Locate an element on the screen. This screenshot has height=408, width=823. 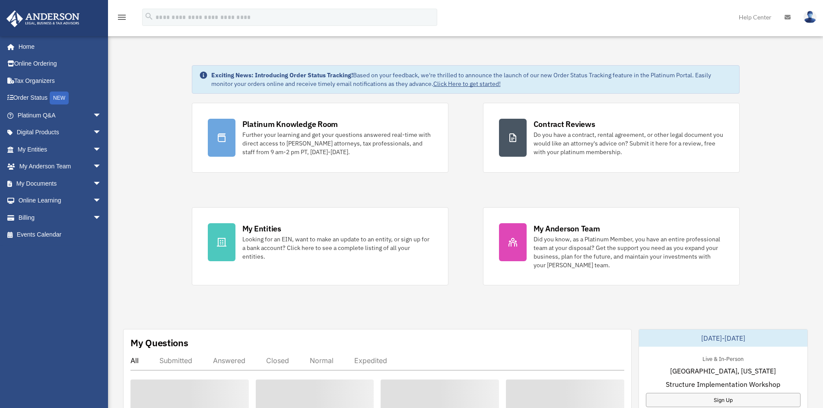
a: Order StatusNEW is located at coordinates (60, 98).